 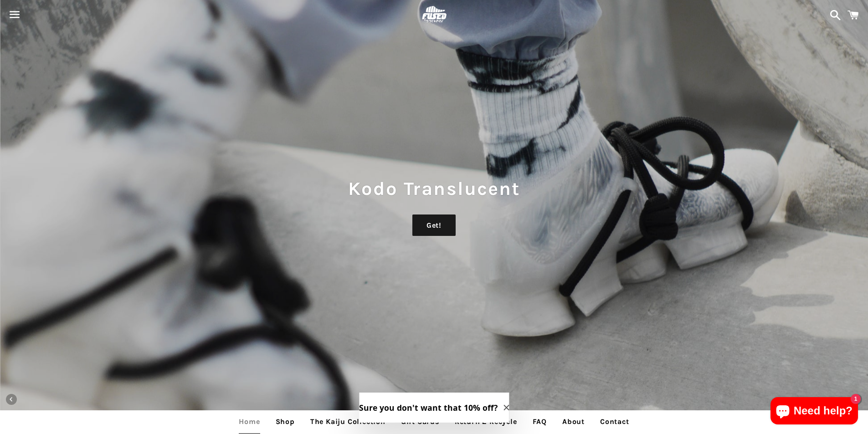 What do you see at coordinates (814, 412) in the screenshot?
I see `inbox-online-store-chat: Shopify online store chat` at bounding box center [814, 412].